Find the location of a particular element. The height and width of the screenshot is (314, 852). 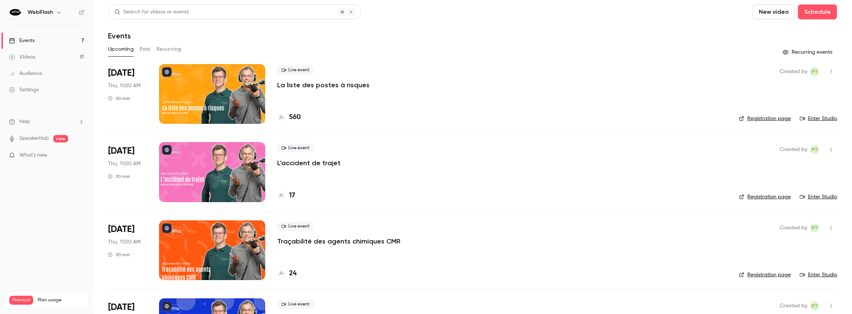

a: La liste des postes à risques is located at coordinates (323, 85).